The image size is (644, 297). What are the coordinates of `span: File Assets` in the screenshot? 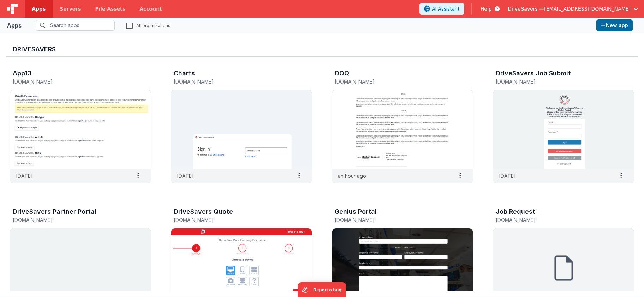 It's located at (111, 9).